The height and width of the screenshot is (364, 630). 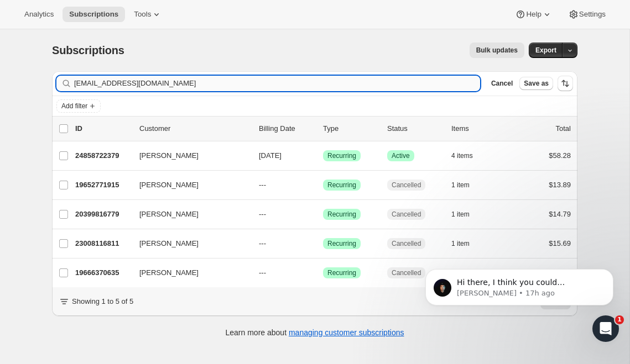 What do you see at coordinates (400, 156) in the screenshot?
I see `span: Active` at bounding box center [400, 156].